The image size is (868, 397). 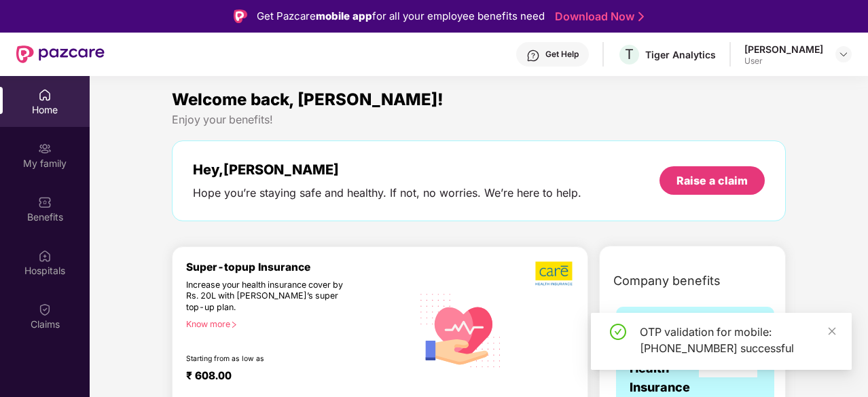 I want to click on img: svg+xml;base64,PHN2ZyB4bWxucz0iaHR0cDovL3d3dy53My5vcmcvMjAwMC9zdmciIHhtbG5zOnhsaW5rPSJodHRwOi8vd3..., so click(x=460, y=329).